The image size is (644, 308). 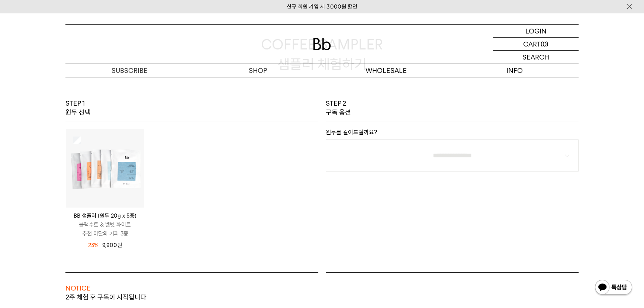 I want to click on a: SUBSCRIBE, so click(x=130, y=70).